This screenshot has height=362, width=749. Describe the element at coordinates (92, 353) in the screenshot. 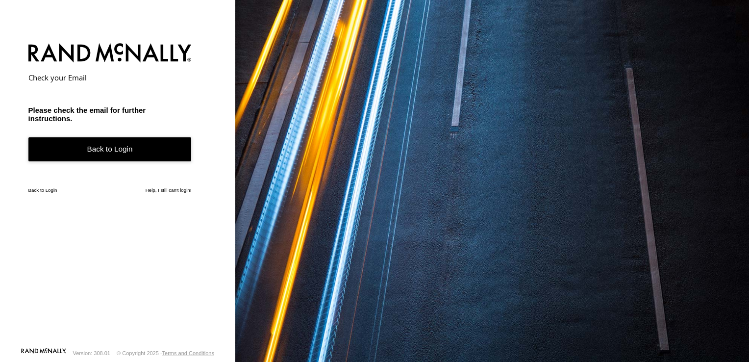

I see `div: Version: 308.01` at that location.